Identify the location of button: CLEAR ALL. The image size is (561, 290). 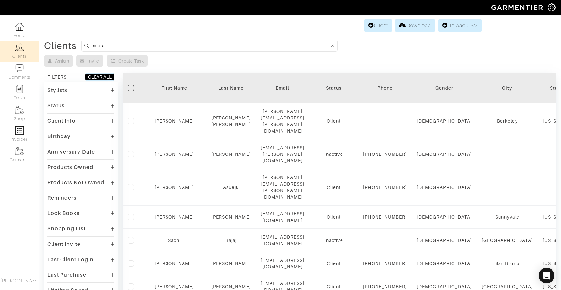
(100, 77).